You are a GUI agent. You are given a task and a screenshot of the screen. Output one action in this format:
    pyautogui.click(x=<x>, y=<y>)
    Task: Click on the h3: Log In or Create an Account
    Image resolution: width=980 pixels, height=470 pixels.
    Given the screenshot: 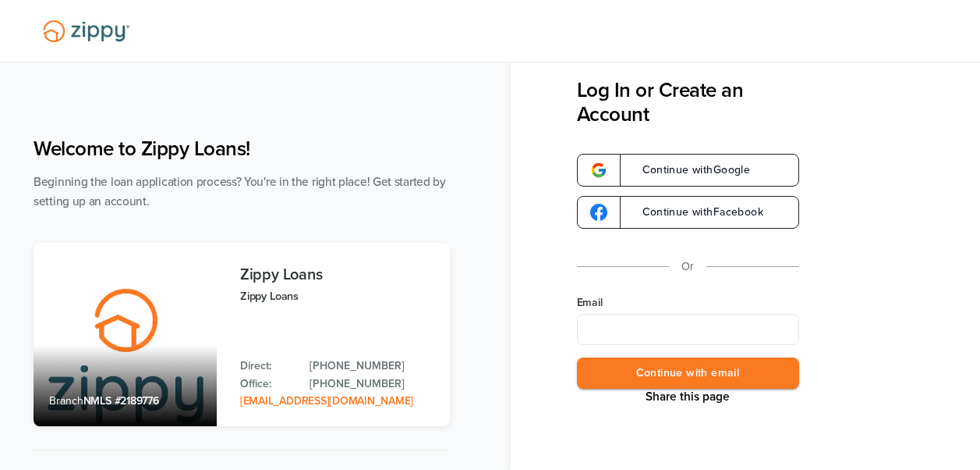 What is the action you would take?
    pyautogui.click(x=688, y=103)
    